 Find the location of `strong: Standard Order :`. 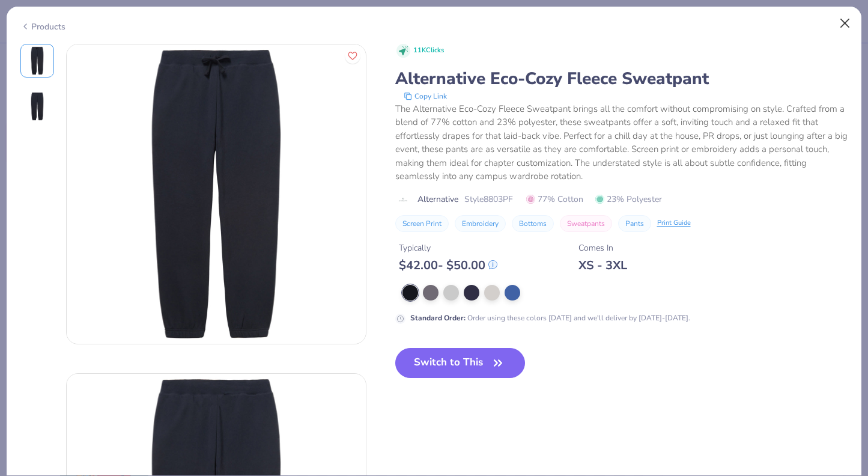

strong: Standard Order : is located at coordinates (438, 318).